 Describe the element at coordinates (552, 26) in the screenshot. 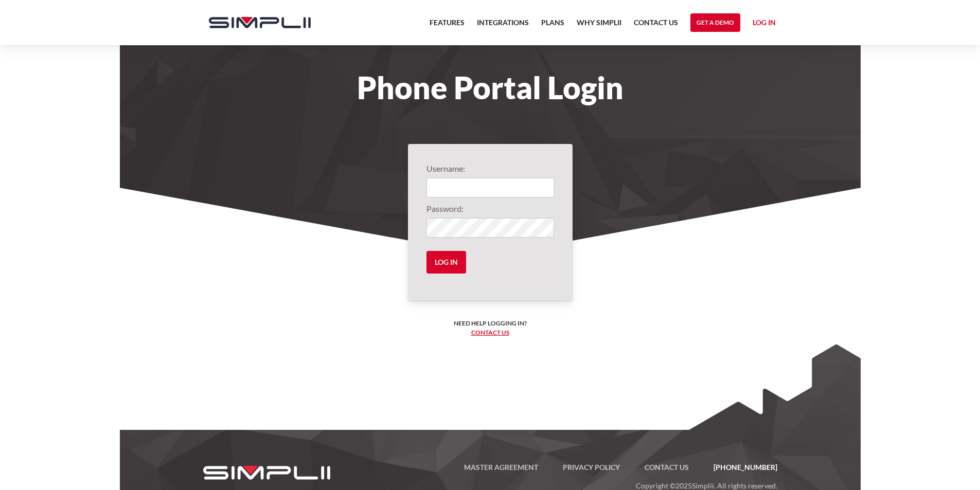

I see `a: Plans` at that location.